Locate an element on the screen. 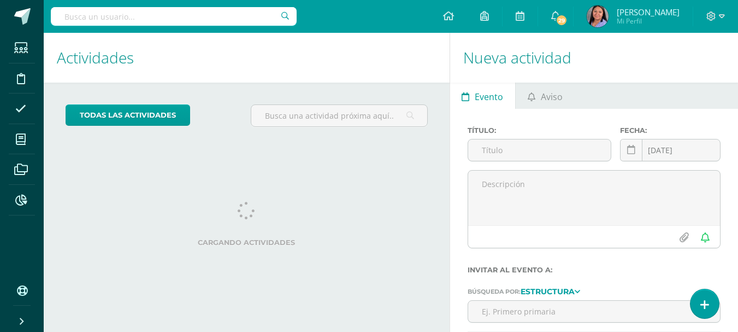 The height and width of the screenshot is (332, 738). h1: Nueva actividad is located at coordinates (594, 57).